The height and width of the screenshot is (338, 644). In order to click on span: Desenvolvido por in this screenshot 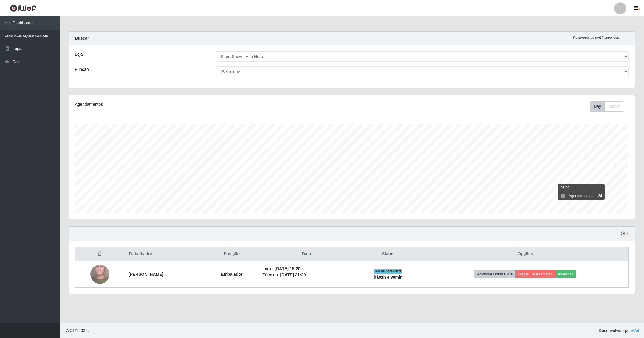, I will do `click(619, 331)`.